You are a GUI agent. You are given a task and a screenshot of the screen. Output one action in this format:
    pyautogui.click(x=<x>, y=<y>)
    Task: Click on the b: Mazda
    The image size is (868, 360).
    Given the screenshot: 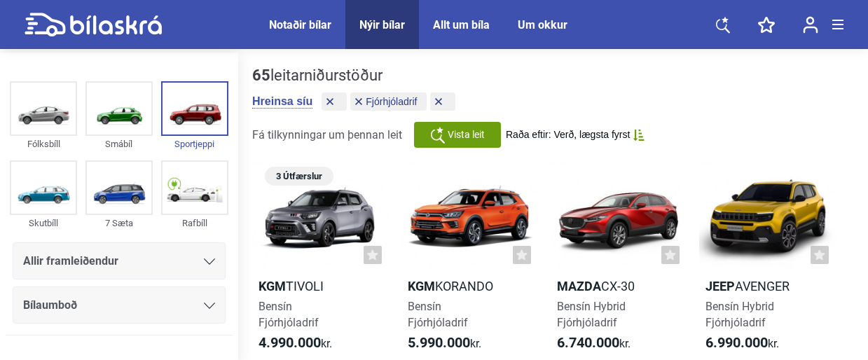 What is the action you would take?
    pyautogui.click(x=578, y=286)
    